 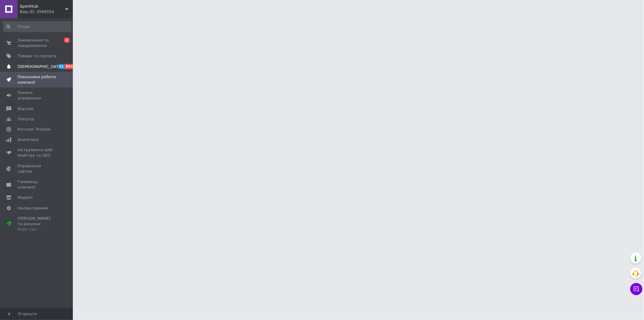 I want to click on span: 99+, so click(x=69, y=66).